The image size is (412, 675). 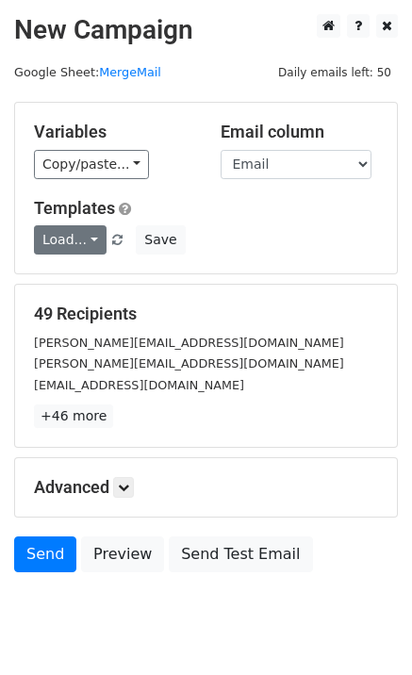 What do you see at coordinates (335, 72) in the screenshot?
I see `a: Daily emails left: 50` at bounding box center [335, 72].